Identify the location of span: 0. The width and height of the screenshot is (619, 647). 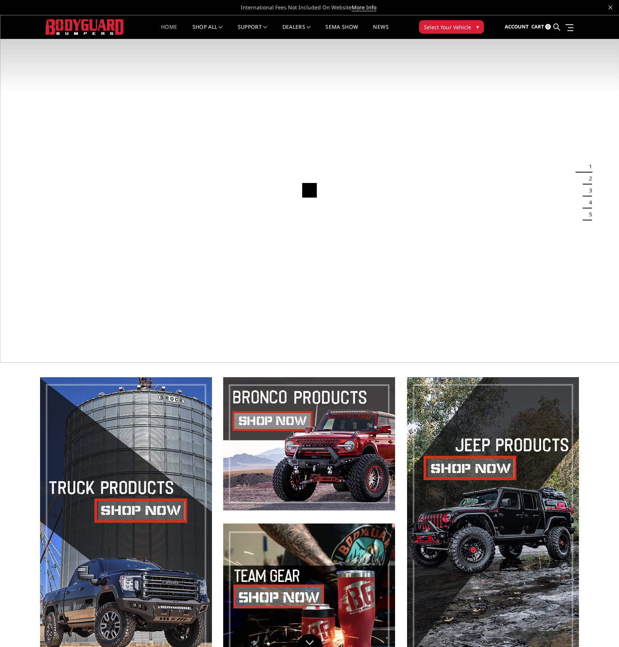
(548, 27).